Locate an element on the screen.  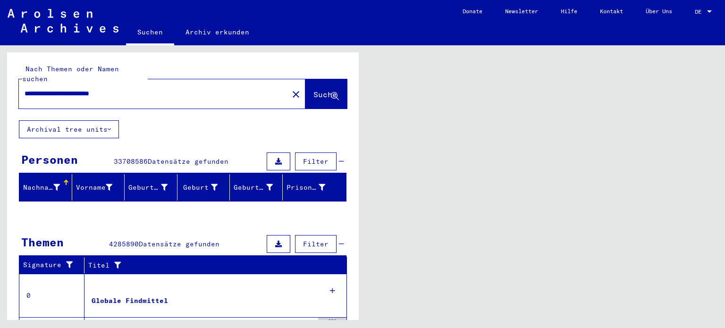
span: 33708586 is located at coordinates (131, 161).